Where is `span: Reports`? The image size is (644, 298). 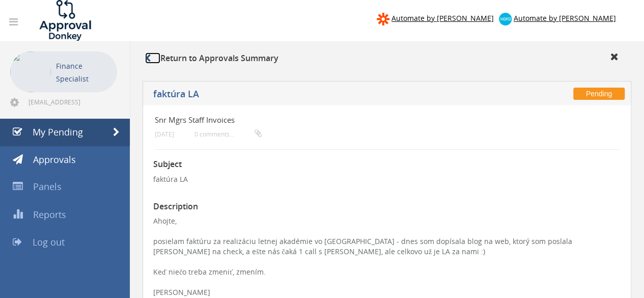
span: Reports is located at coordinates (49, 214).